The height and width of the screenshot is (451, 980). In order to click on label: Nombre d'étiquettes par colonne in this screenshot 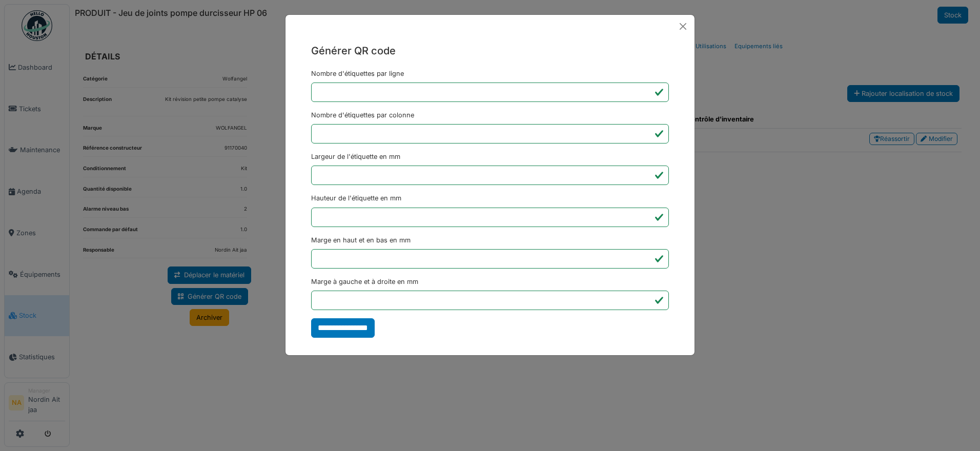, I will do `click(362, 115)`.